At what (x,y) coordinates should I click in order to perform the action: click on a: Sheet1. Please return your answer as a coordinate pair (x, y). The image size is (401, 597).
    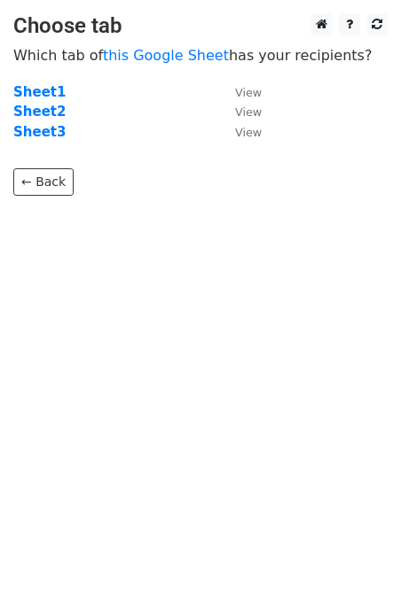
    Looking at the image, I should click on (39, 92).